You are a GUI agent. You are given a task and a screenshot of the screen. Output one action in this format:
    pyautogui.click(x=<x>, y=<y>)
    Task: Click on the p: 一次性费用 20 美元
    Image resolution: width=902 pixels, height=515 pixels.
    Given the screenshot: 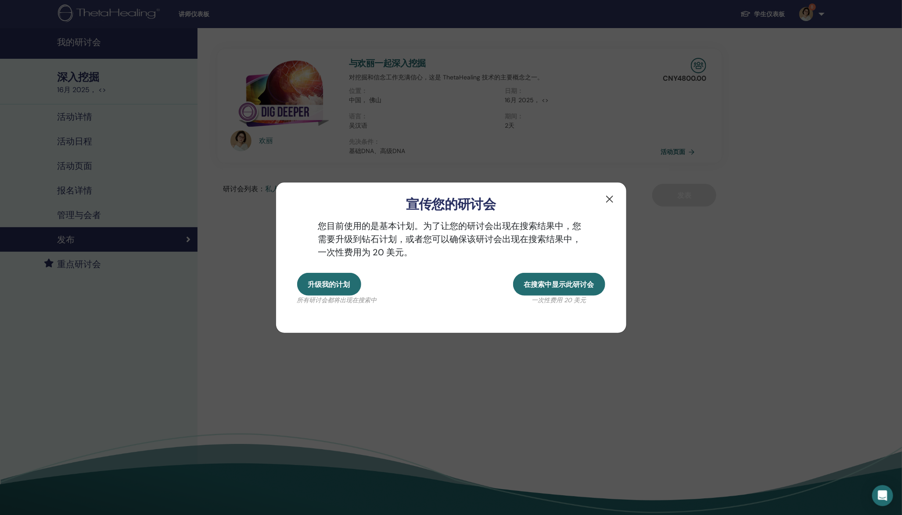 What is the action you would take?
    pyautogui.click(x=559, y=300)
    